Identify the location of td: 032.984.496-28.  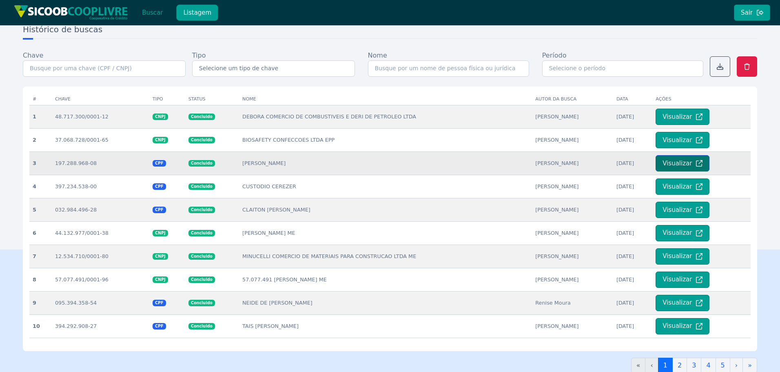
(100, 209).